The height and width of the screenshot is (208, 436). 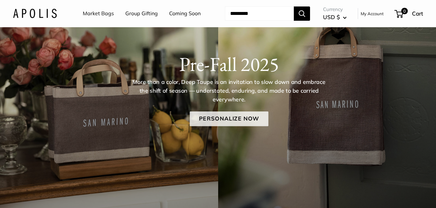 I want to click on a: Personalize Now, so click(x=229, y=119).